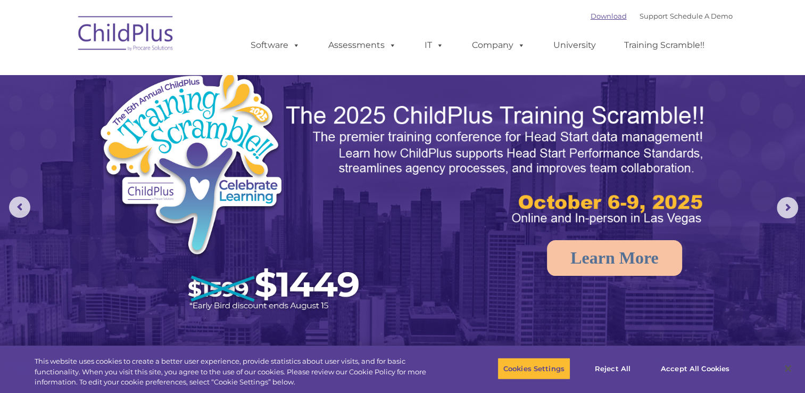 This screenshot has width=805, height=393. I want to click on a: Learn More, so click(615, 258).